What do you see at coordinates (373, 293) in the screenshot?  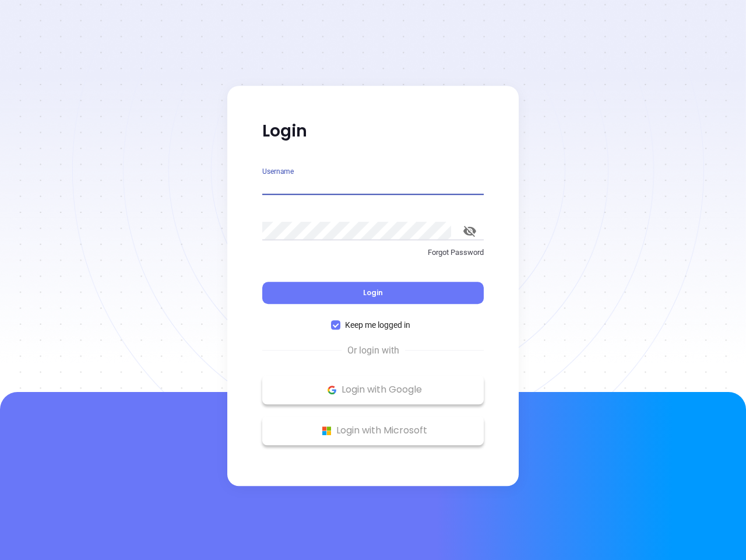 I see `button: Login` at bounding box center [373, 293].